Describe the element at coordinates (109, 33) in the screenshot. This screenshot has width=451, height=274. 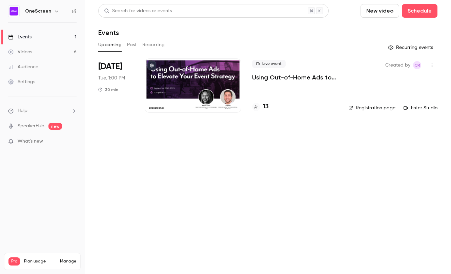
I see `h1: Events` at that location.